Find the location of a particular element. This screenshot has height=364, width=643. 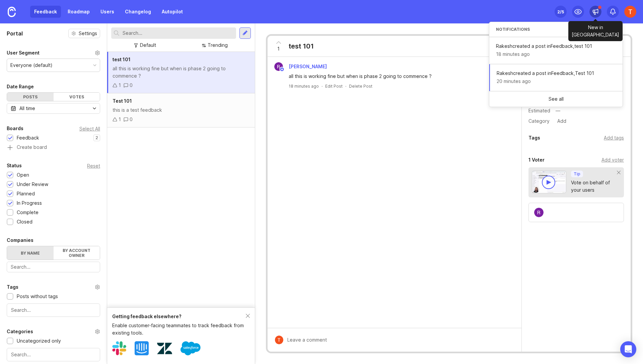

div: Add voter is located at coordinates (613, 160).